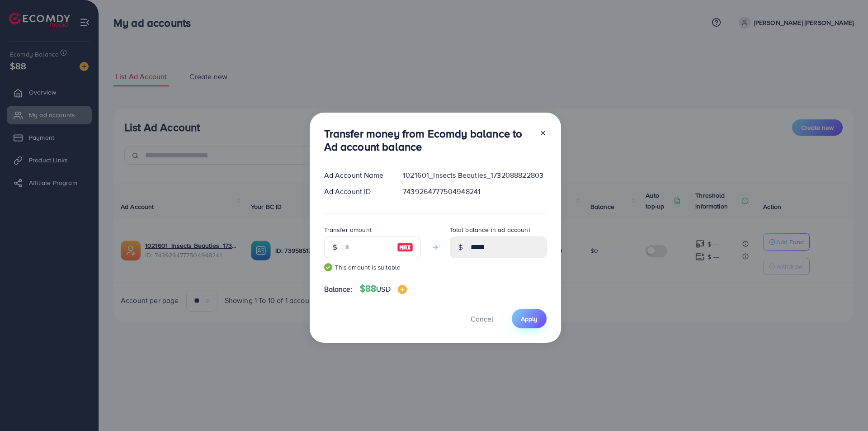 This screenshot has height=431, width=868. Describe the element at coordinates (529, 319) in the screenshot. I see `span: Apply` at that location.